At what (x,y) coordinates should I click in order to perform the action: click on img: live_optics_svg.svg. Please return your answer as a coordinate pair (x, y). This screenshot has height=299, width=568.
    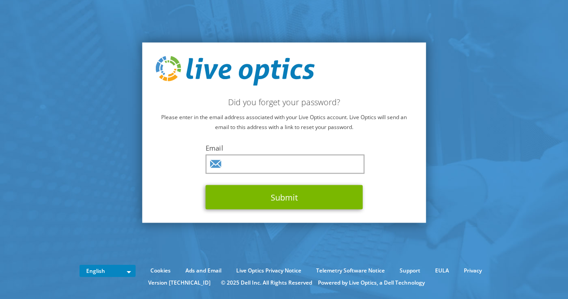
    Looking at the image, I should click on (235, 71).